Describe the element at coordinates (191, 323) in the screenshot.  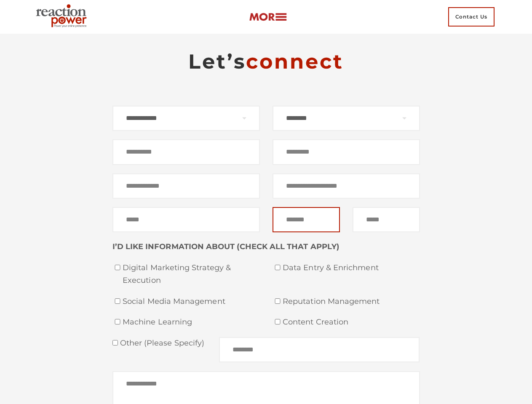
I see `span: Machine Learning` at that location.